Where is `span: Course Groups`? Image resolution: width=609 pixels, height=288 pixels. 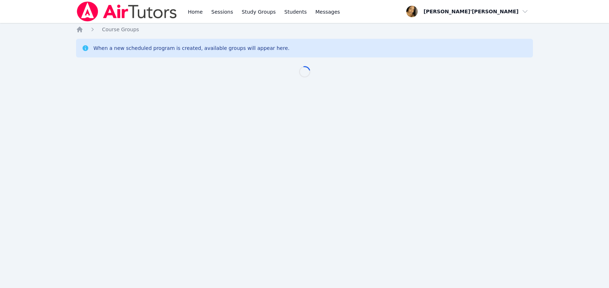 span: Course Groups is located at coordinates (120, 29).